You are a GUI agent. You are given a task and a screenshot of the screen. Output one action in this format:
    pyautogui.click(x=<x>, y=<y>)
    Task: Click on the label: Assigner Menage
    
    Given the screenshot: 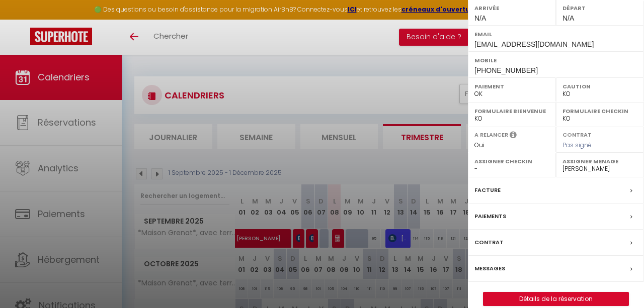 What is the action you would take?
    pyautogui.click(x=600, y=161)
    